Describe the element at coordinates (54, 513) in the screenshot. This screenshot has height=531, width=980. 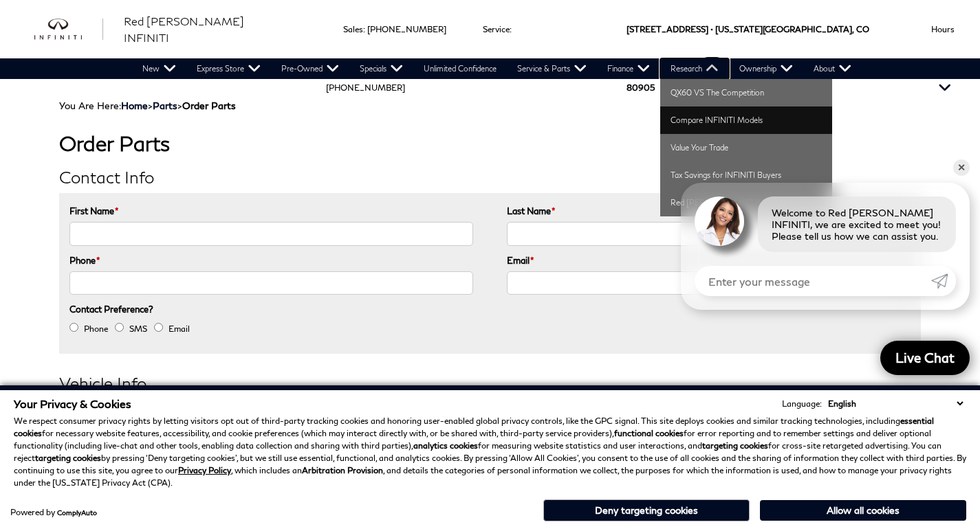
I see `div: Powered by` at that location.